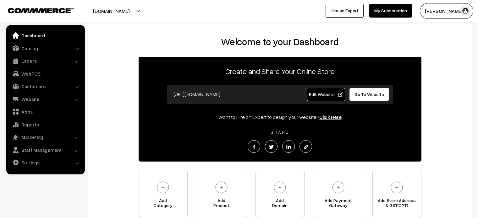  I want to click on span: Add Domain, so click(280, 204).